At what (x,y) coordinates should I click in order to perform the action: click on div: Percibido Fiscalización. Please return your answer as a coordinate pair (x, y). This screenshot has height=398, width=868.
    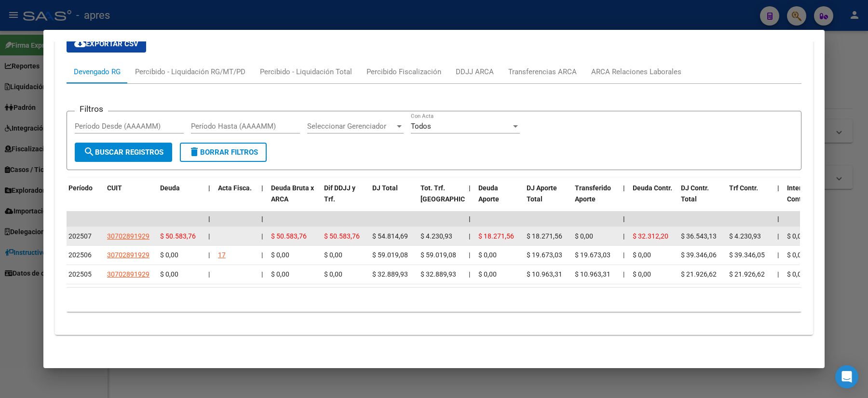
    Looking at the image, I should click on (403, 72).